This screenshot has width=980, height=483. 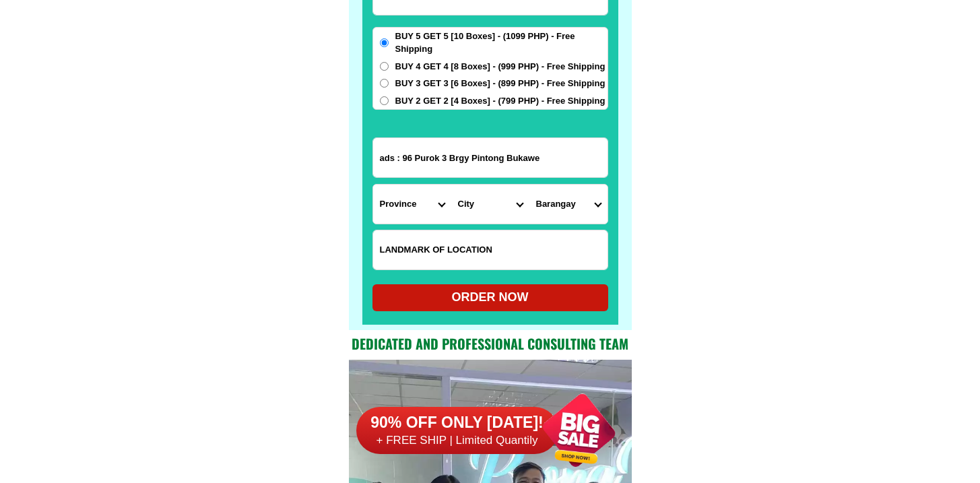 I want to click on input: BUY 2 GET 2 [4 Boxes] - (799 PHP) - Free Shipping, so click(x=384, y=101).